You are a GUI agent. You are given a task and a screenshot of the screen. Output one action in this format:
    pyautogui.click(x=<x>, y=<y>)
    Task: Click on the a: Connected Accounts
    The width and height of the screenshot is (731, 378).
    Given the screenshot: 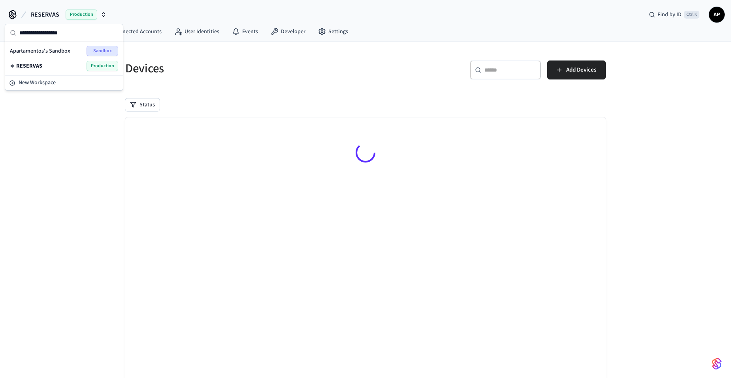 What is the action you would take?
    pyautogui.click(x=132, y=32)
    